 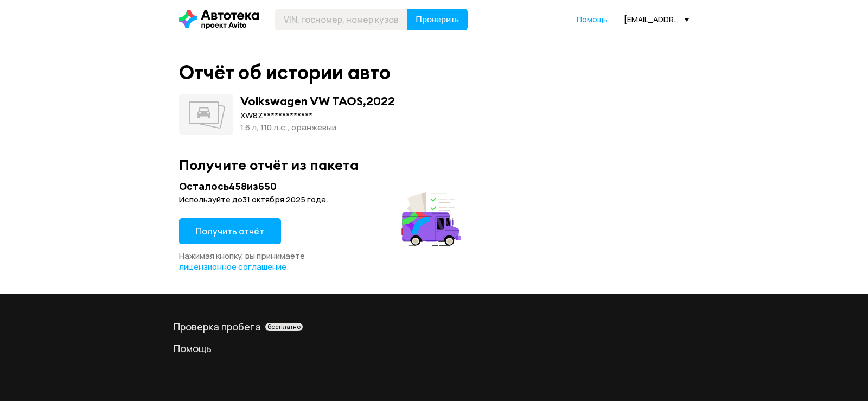 What do you see at coordinates (285, 72) in the screenshot?
I see `div: Отчёт об истории авто` at bounding box center [285, 72].